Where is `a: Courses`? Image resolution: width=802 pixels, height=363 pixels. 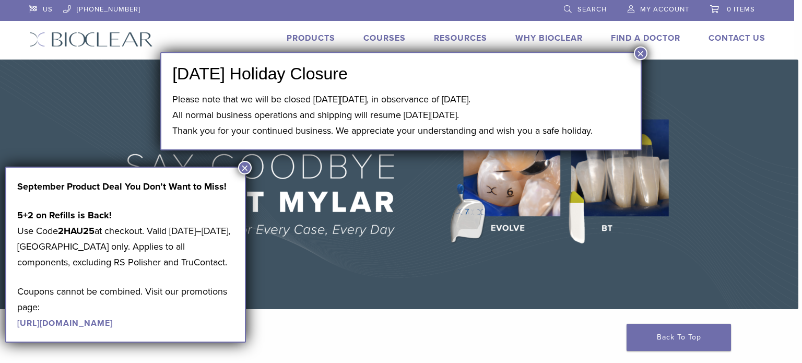 a: Courses is located at coordinates (384, 38).